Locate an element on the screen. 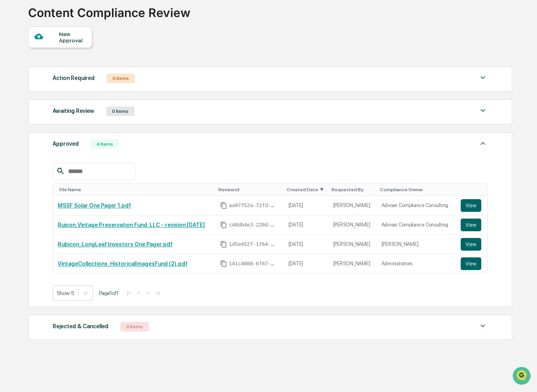 The image size is (537, 392). a: 🖐️Preclearance is located at coordinates (29, 166).